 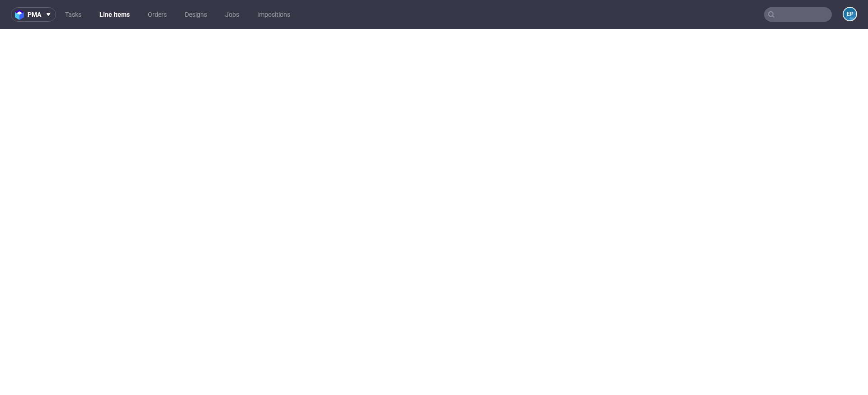 What do you see at coordinates (158, 15) in the screenshot?
I see `a: Orders` at bounding box center [158, 15].